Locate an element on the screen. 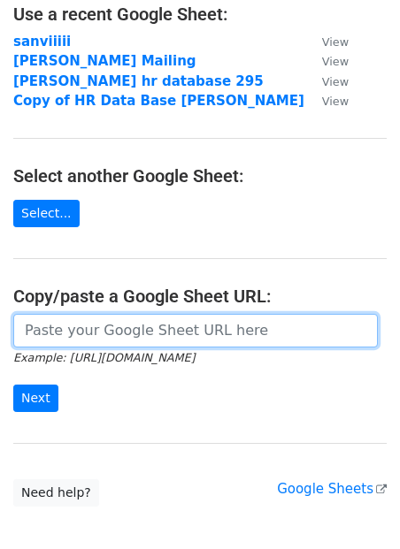 The image size is (400, 549). a: Select... is located at coordinates (46, 213).